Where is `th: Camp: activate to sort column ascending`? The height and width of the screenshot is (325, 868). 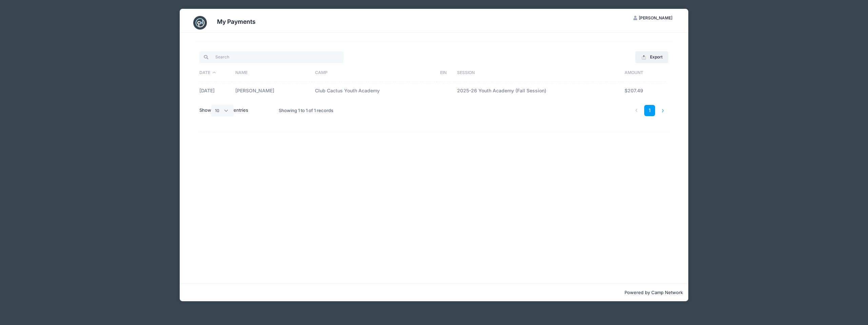
th: Camp: activate to sort column ascending is located at coordinates (374, 73).